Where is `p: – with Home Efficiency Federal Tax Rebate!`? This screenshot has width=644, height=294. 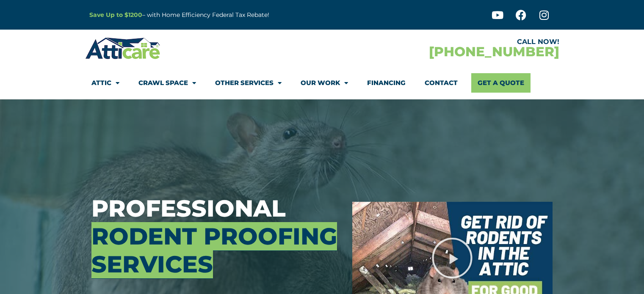 p: – with Home Efficiency Federal Tax Rebate! is located at coordinates (226, 15).